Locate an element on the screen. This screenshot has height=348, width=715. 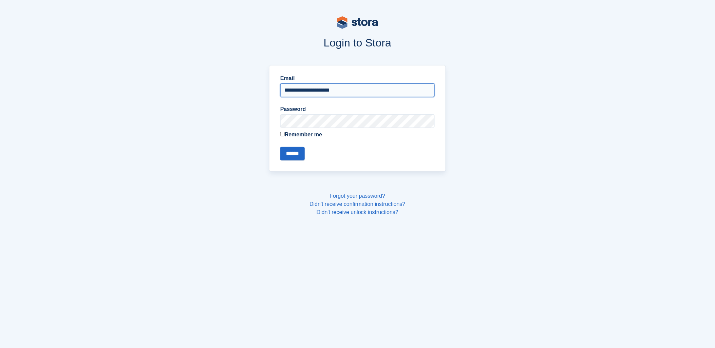
label: Remember me is located at coordinates (357, 135).